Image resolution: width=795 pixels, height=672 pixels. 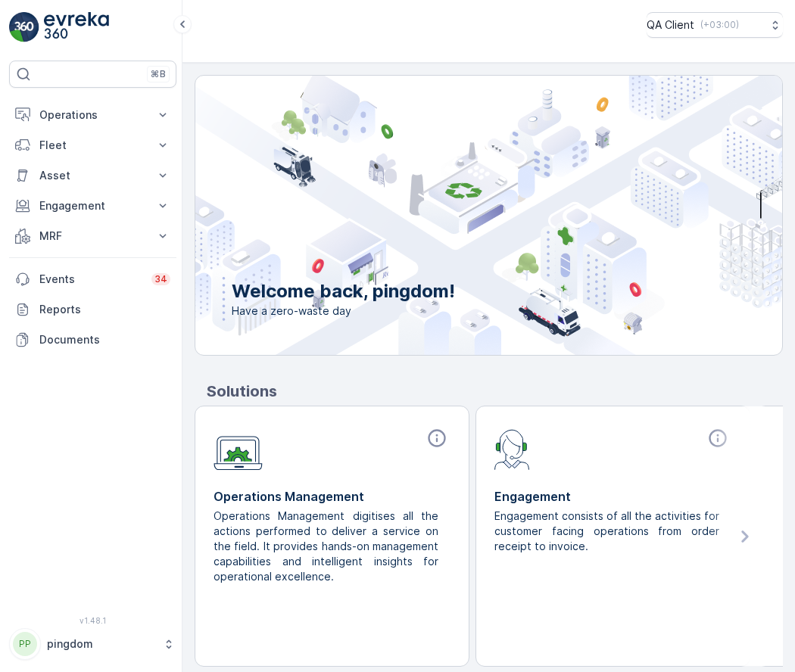 I want to click on p: Asset, so click(x=92, y=176).